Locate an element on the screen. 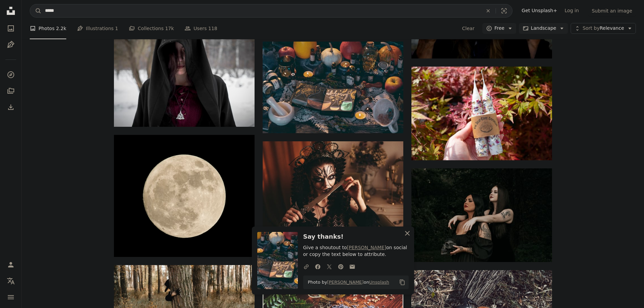 The image size is (644, 308). span: Photo by on is located at coordinates (347, 282).